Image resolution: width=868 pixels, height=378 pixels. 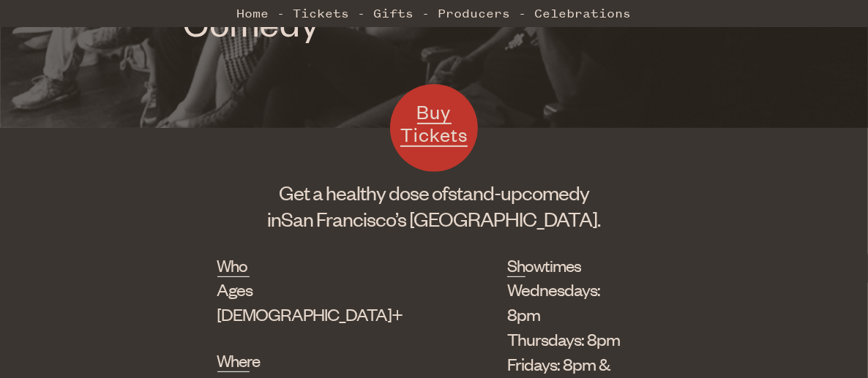 What do you see at coordinates (233, 361) in the screenshot?
I see `h2: Where` at bounding box center [233, 361].